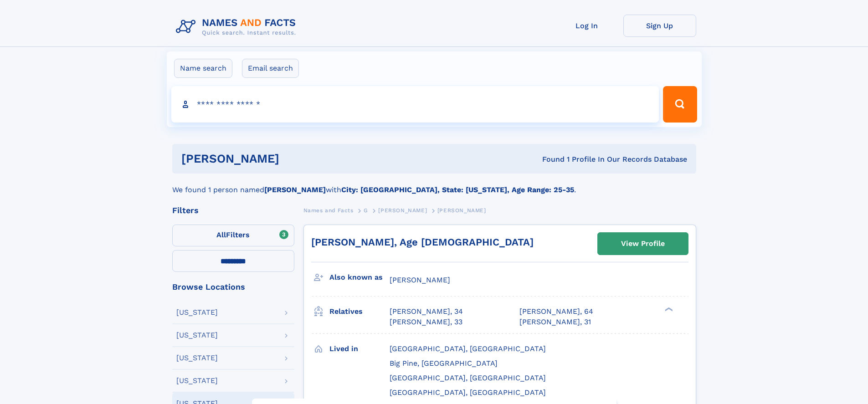  Describe the element at coordinates (549, 159) in the screenshot. I see `div: Found 1 Profile In Our Records Database` at that location.